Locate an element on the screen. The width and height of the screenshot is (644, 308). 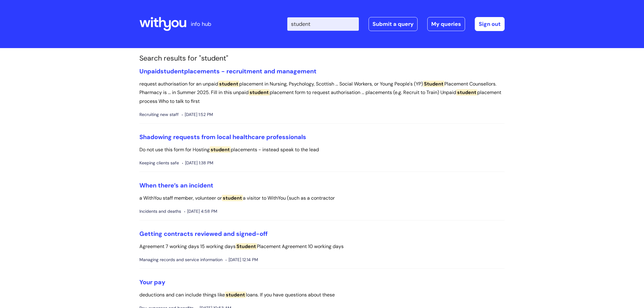
h1: Search results for "student" is located at coordinates (322, 59).